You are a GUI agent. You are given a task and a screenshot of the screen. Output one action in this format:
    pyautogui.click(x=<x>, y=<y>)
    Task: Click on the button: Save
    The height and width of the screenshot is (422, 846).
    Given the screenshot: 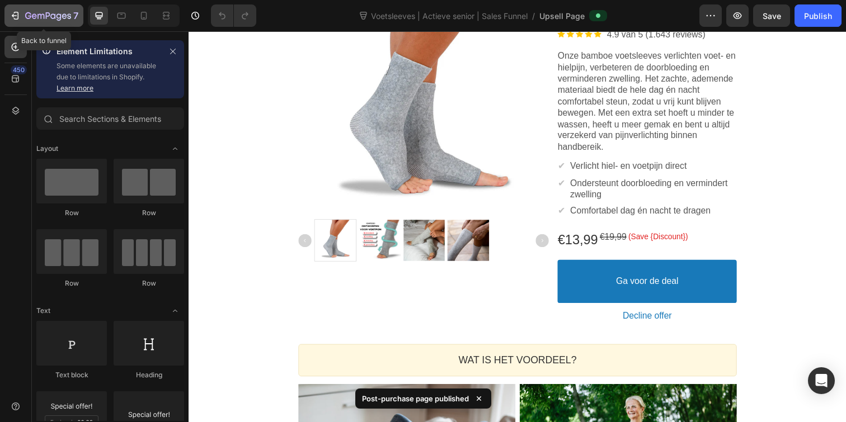 What is the action you would take?
    pyautogui.click(x=771, y=16)
    